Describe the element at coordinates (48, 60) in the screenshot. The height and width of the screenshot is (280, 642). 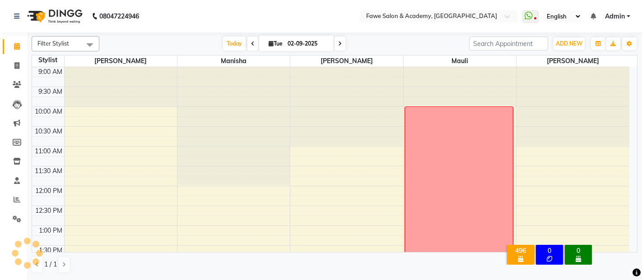
I see `div: Stylist` at that location.